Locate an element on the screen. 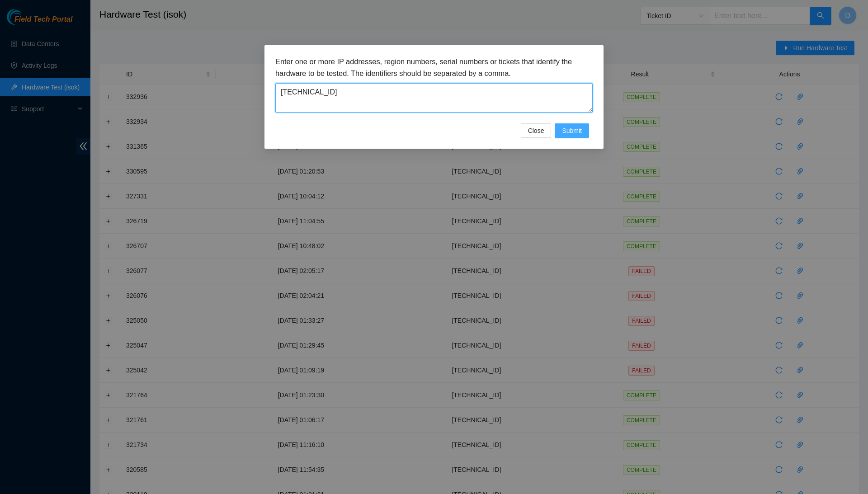  span: Submit is located at coordinates (572, 131).